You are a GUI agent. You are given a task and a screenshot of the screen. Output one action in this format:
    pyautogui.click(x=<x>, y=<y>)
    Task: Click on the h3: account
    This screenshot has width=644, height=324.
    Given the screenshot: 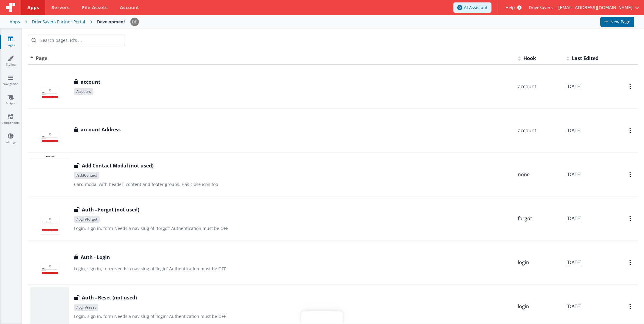 What is the action you would take?
    pyautogui.click(x=91, y=82)
    